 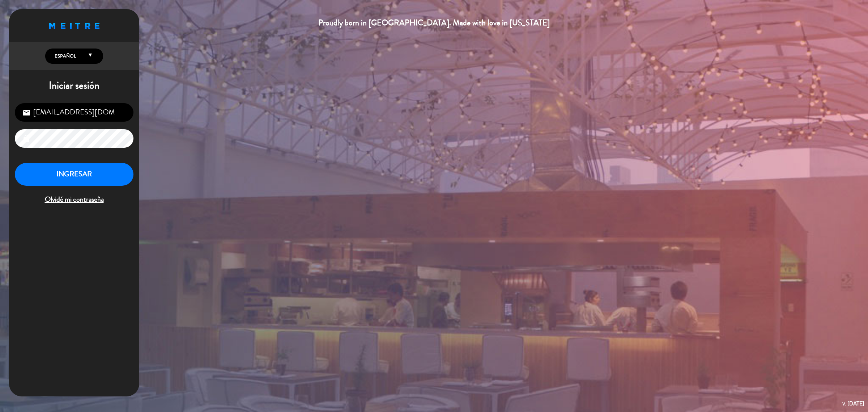 I want to click on span: Olvidé mi contraseña, so click(x=74, y=200).